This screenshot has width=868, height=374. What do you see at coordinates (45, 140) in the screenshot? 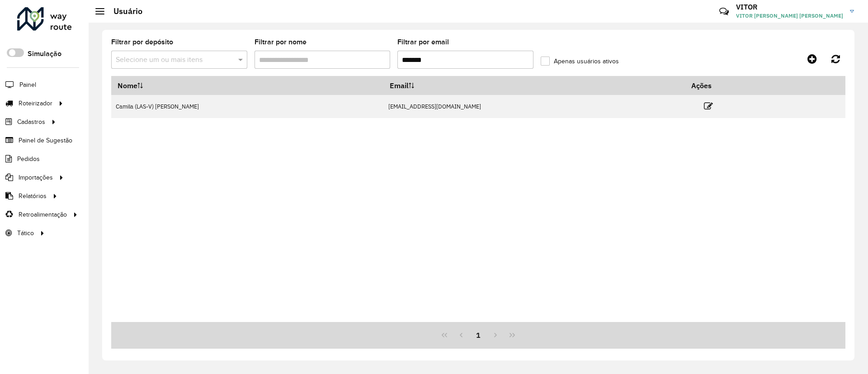
I see `span: Painel de Sugestão` at bounding box center [45, 140].